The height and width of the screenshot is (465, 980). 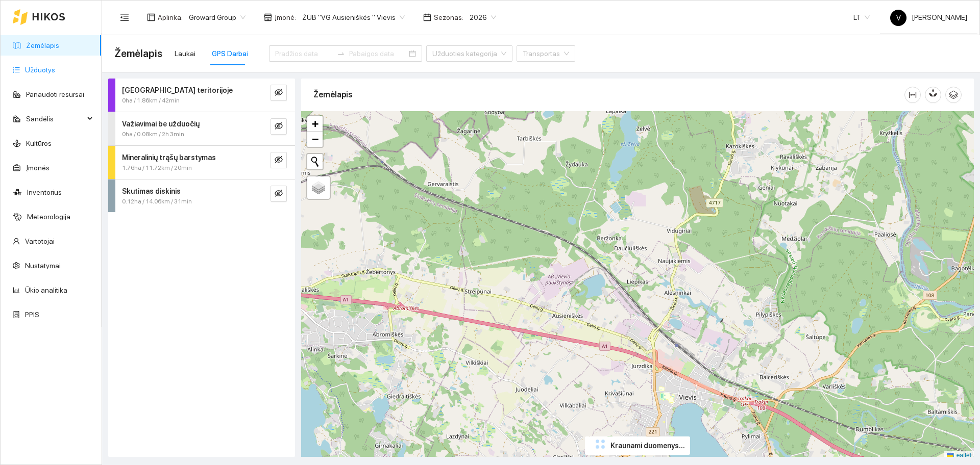 What do you see at coordinates (377, 53) in the screenshot?
I see `input: Pabaigos data` at bounding box center [377, 53].